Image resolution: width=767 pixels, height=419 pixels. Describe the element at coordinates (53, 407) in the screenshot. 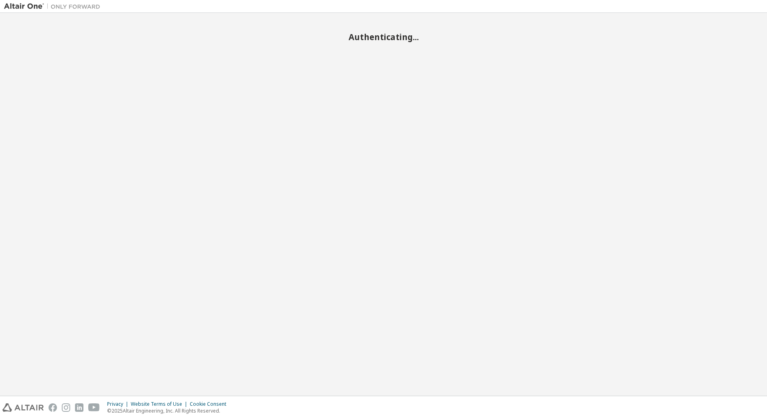

I see `img: facebook.svg` at that location.